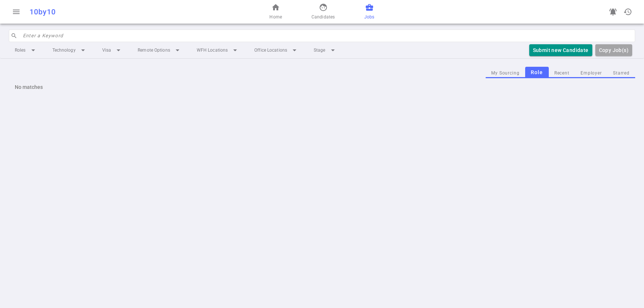  What do you see at coordinates (121, 12) in the screenshot?
I see `div: 10by10` at bounding box center [121, 12].